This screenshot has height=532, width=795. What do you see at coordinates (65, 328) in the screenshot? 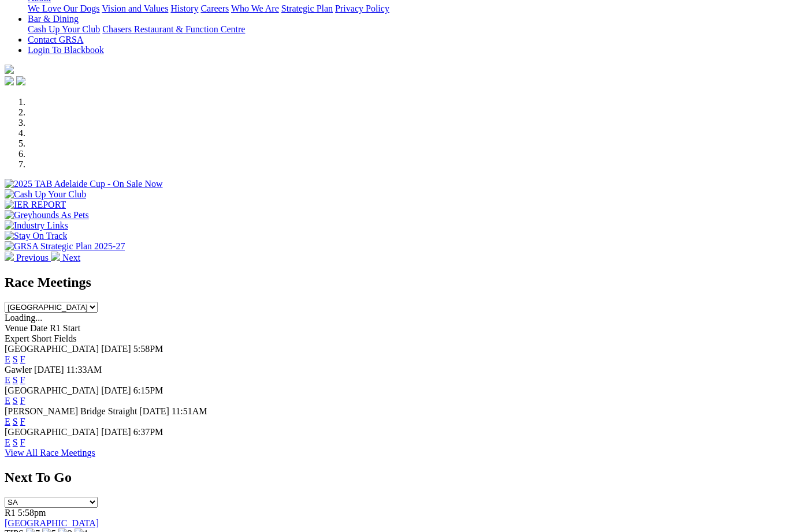
I see `span: R1 Start` at bounding box center [65, 328].